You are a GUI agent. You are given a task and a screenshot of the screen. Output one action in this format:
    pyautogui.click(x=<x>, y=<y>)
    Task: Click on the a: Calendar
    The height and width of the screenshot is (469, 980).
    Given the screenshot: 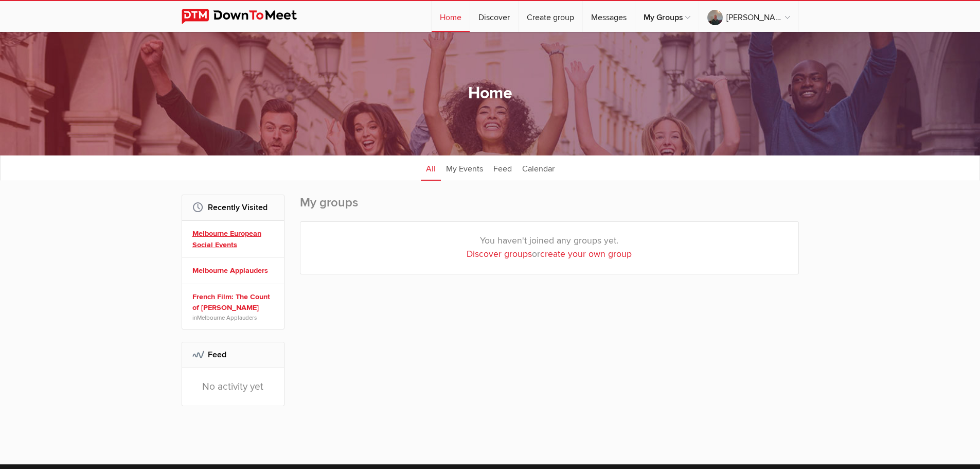 What is the action you would take?
    pyautogui.click(x=538, y=168)
    